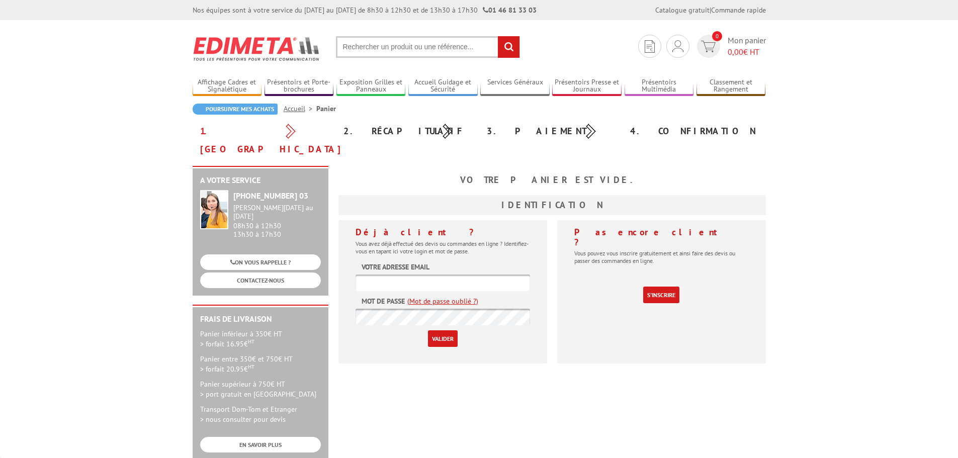 This screenshot has width=958, height=458. Describe the element at coordinates (442, 232) in the screenshot. I see `h4: Déjà client ?` at that location.